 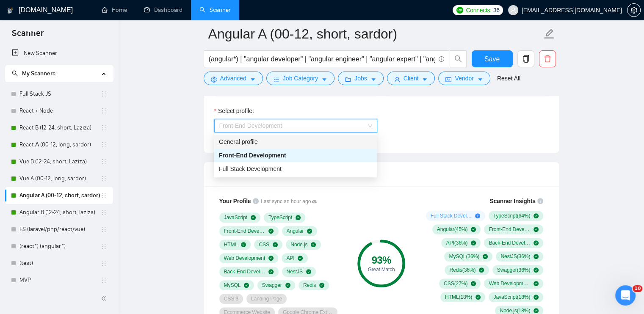 What do you see at coordinates (548, 59) in the screenshot?
I see `button: delete` at bounding box center [548, 59].